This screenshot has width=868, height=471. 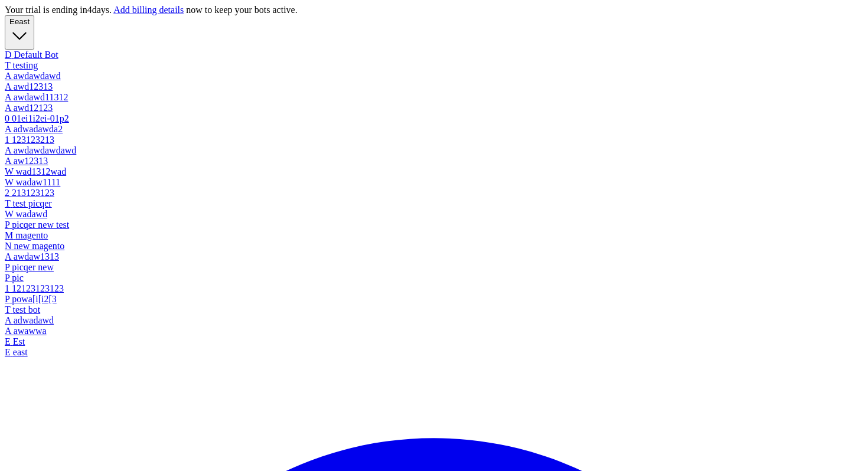 I want to click on div: powa[i[i2[3, so click(x=434, y=299).